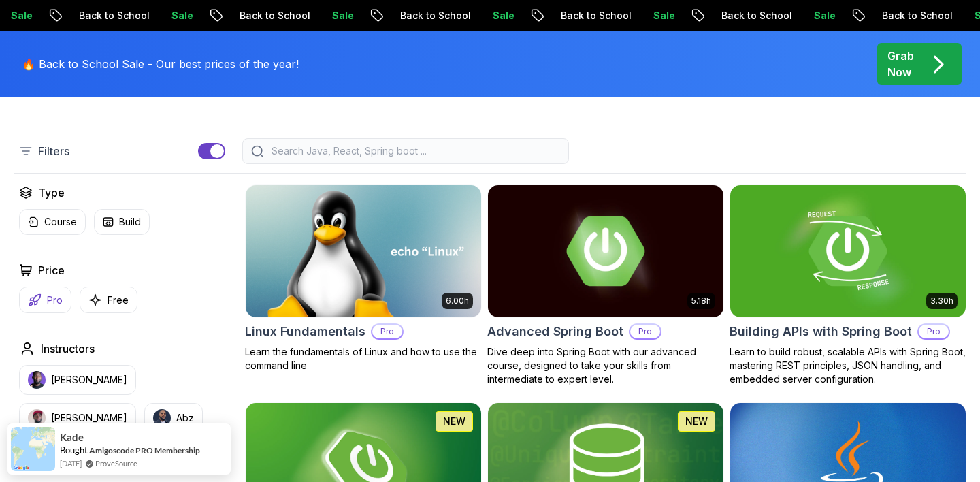 The width and height of the screenshot is (980, 482). Describe the element at coordinates (54, 151) in the screenshot. I see `p: Filters` at that location.